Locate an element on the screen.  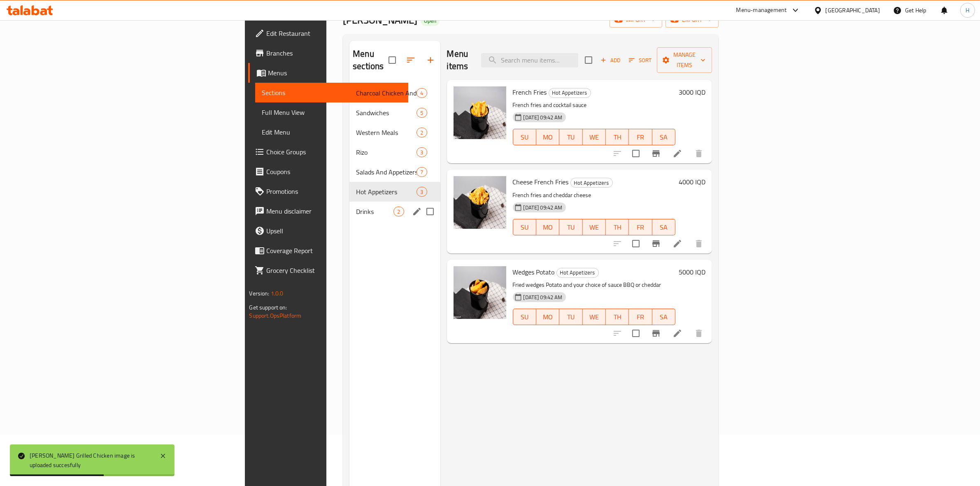
span: Menu disclaimer is located at coordinates (334, 211).